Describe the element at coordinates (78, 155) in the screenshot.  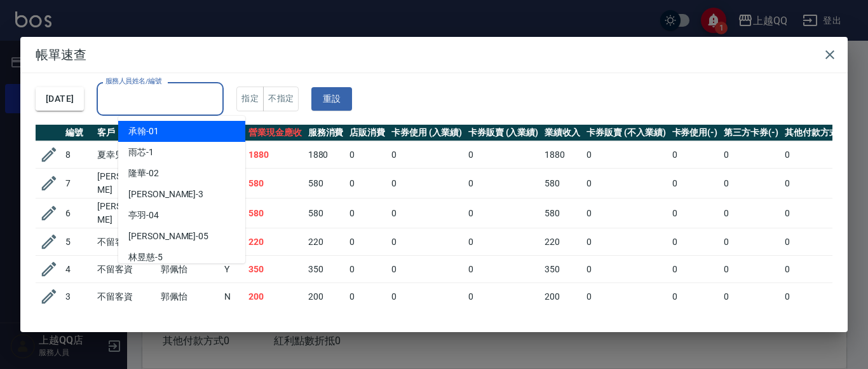
I see `td: 8` at that location.